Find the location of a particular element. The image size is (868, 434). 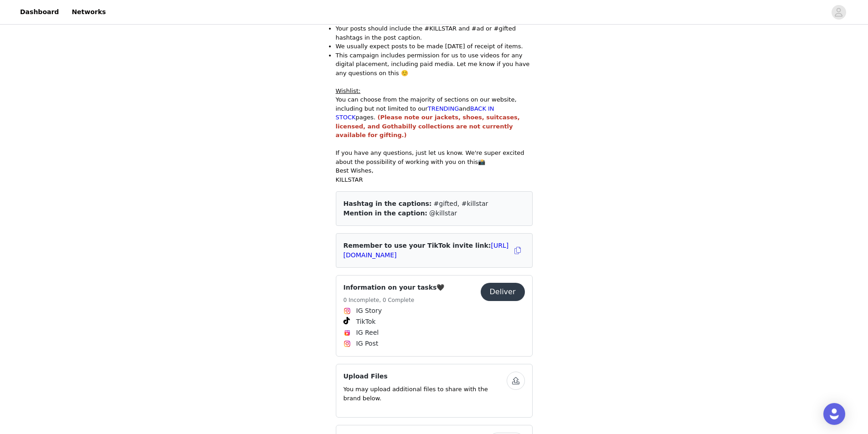

li: This campaign includes permission for us to use videos for any digital placement, including paid ... is located at coordinates (434, 64).